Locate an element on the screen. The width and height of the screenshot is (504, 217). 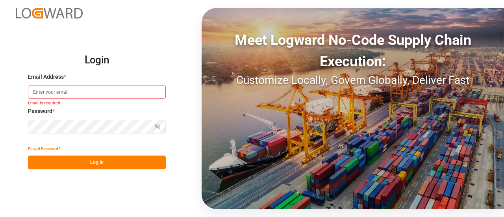
span: Email Address is located at coordinates (46, 77).